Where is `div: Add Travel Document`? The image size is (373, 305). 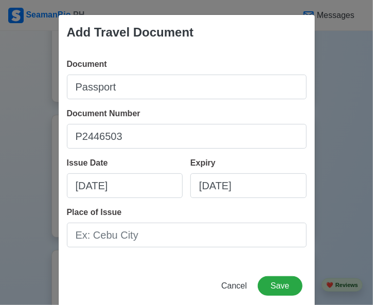
div: Add Travel Document is located at coordinates (130, 32).